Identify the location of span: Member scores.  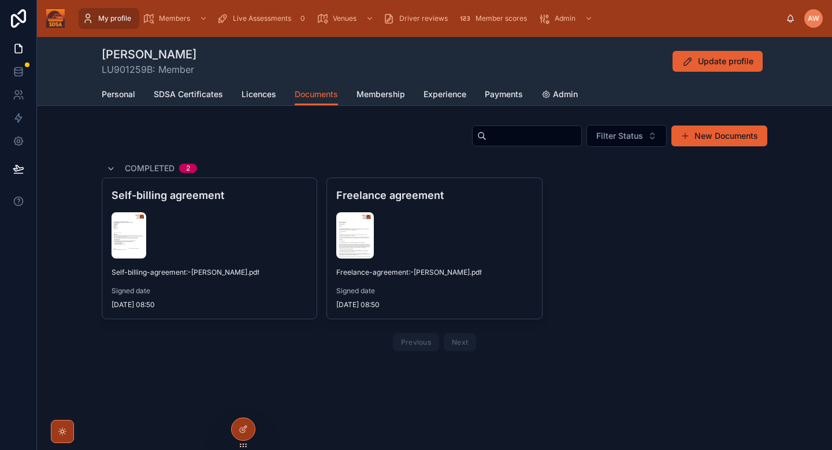
(501, 18).